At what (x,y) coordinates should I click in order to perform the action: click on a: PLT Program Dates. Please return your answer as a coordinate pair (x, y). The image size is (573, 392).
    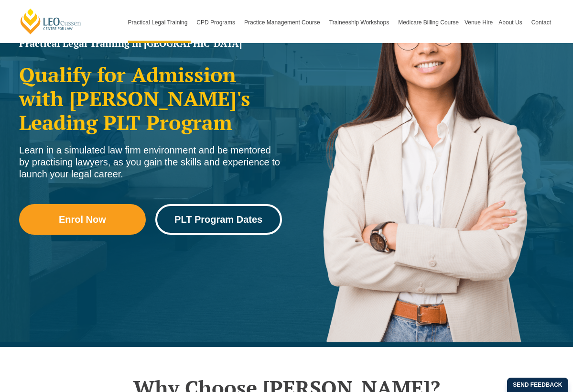
    Looking at the image, I should click on (219, 219).